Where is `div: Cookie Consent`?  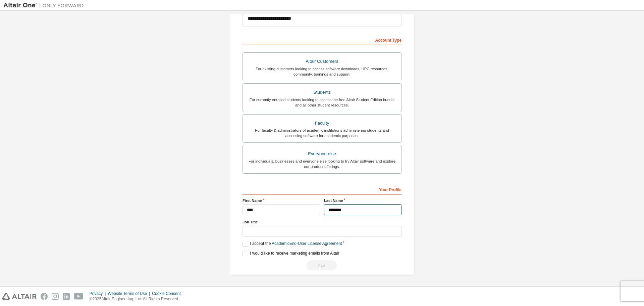 div: Cookie Consent is located at coordinates (168, 293).